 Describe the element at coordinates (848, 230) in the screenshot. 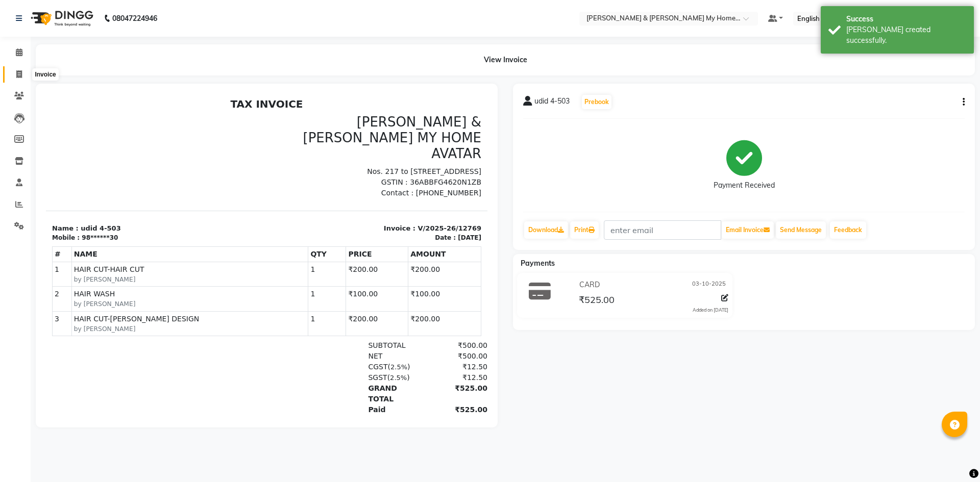

I see `a: Feedback` at that location.